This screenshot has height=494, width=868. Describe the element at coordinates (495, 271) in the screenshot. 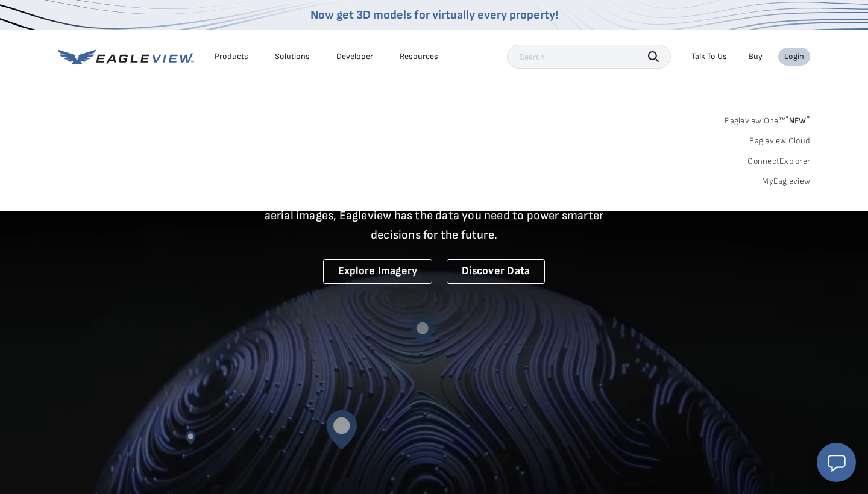

I see `a: Discover Data` at that location.